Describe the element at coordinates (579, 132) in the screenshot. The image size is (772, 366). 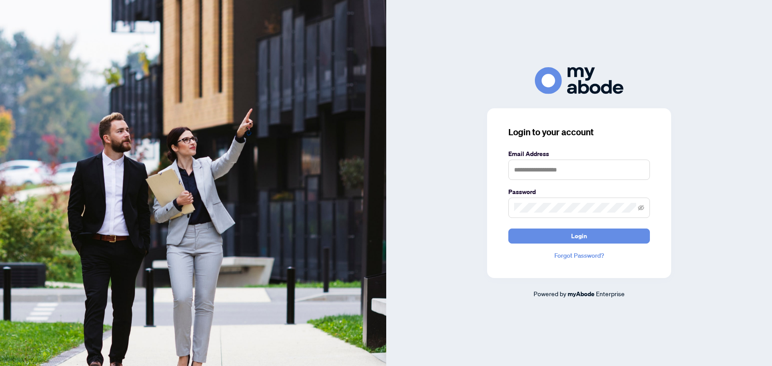
I see `h3: Login to your account` at that location.